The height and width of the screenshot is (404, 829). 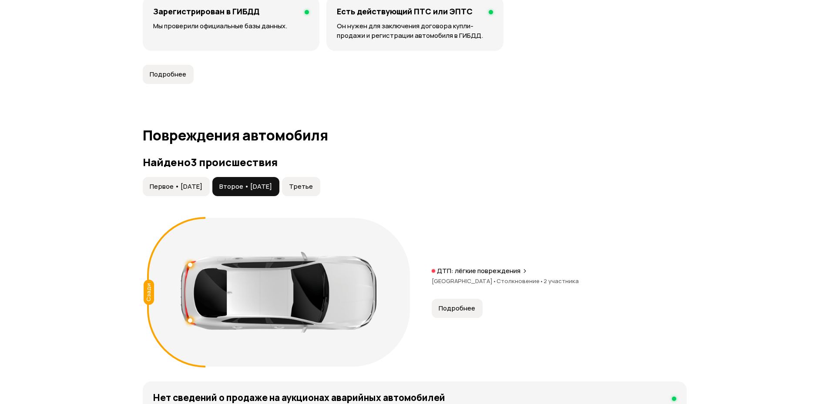 I want to click on h1: Повреждения автомобиля, so click(x=415, y=135).